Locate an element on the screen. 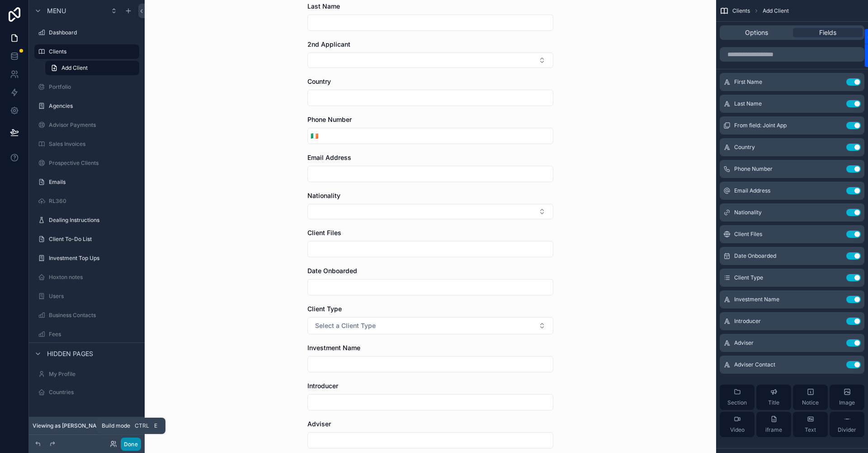  span: Title is located at coordinates (774, 403).